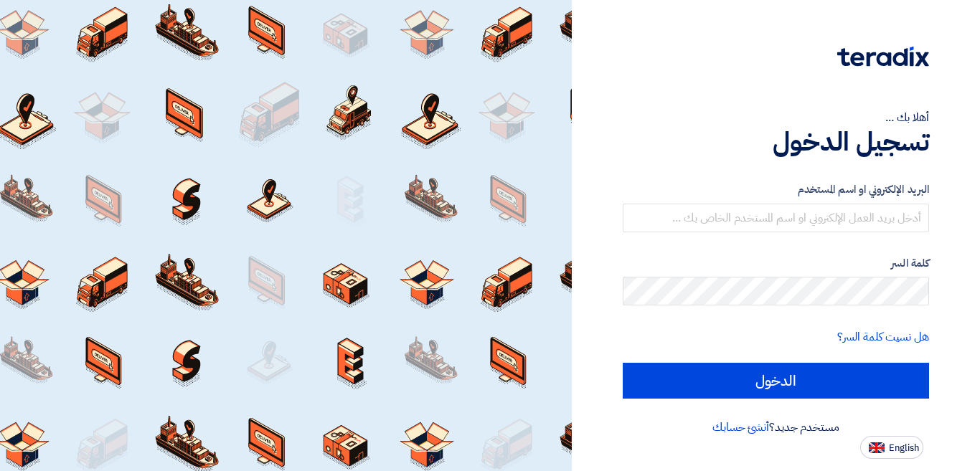 The width and height of the screenshot is (980, 471). What do you see at coordinates (892, 447) in the screenshot?
I see `button: English` at bounding box center [892, 447].